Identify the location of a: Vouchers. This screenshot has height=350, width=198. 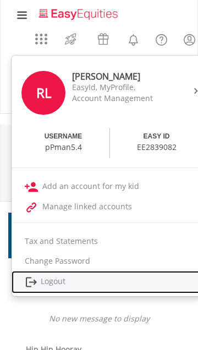
(103, 37).